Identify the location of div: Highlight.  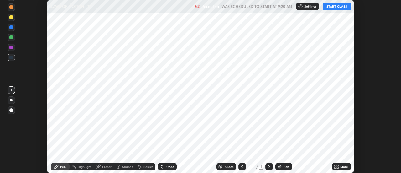
(85, 166).